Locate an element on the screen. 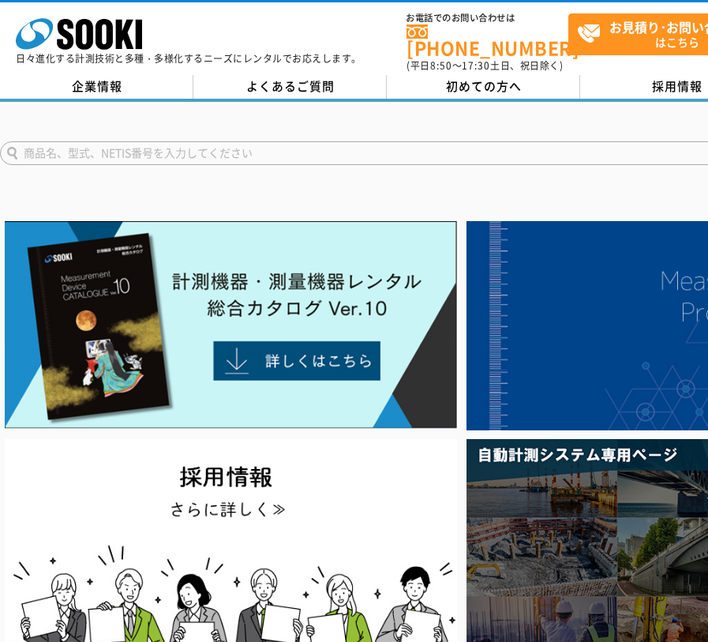 The width and height of the screenshot is (708, 642). a: よくあるご質問 is located at coordinates (290, 87).